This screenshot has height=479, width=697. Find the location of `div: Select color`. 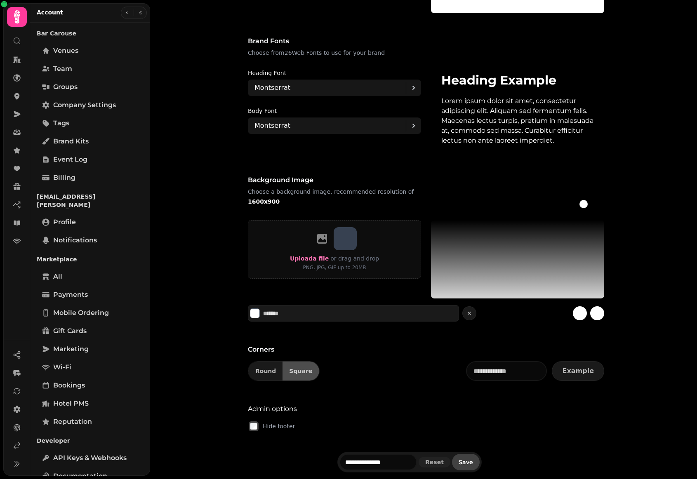

div: Select color is located at coordinates (354, 314).